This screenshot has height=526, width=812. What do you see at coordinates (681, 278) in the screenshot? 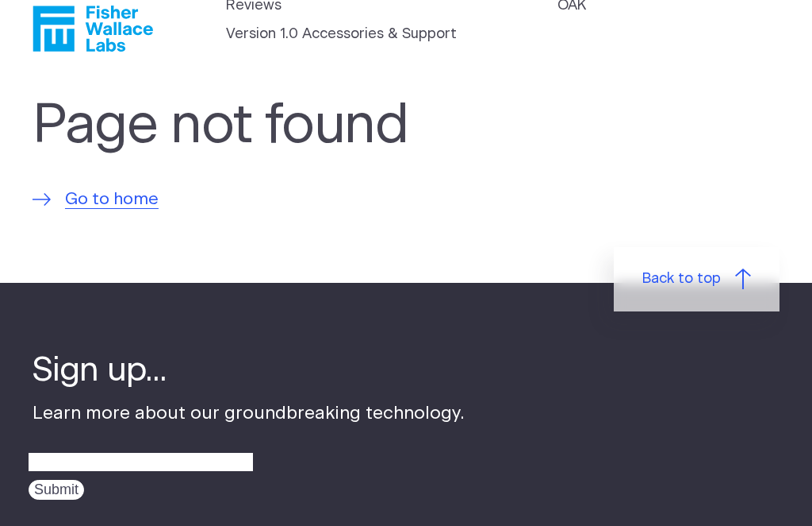
I see `span: Back to top` at bounding box center [681, 278].